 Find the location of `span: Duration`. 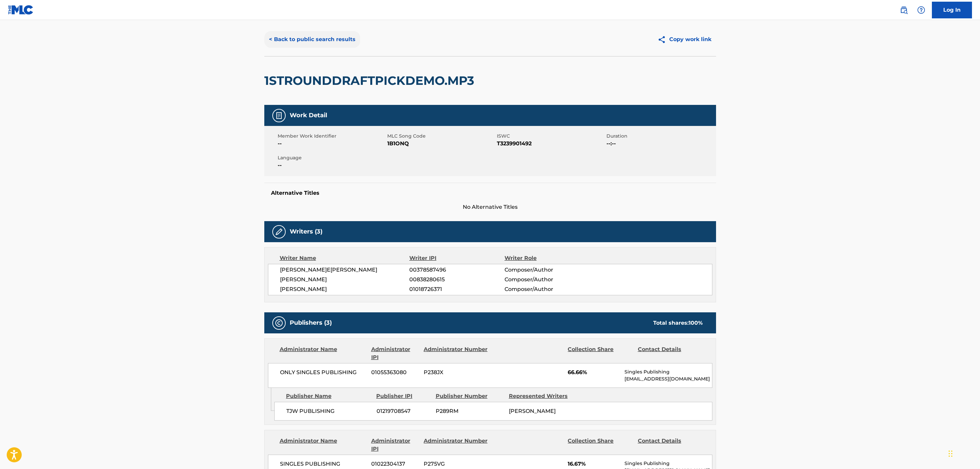

span: Duration is located at coordinates (660, 136).